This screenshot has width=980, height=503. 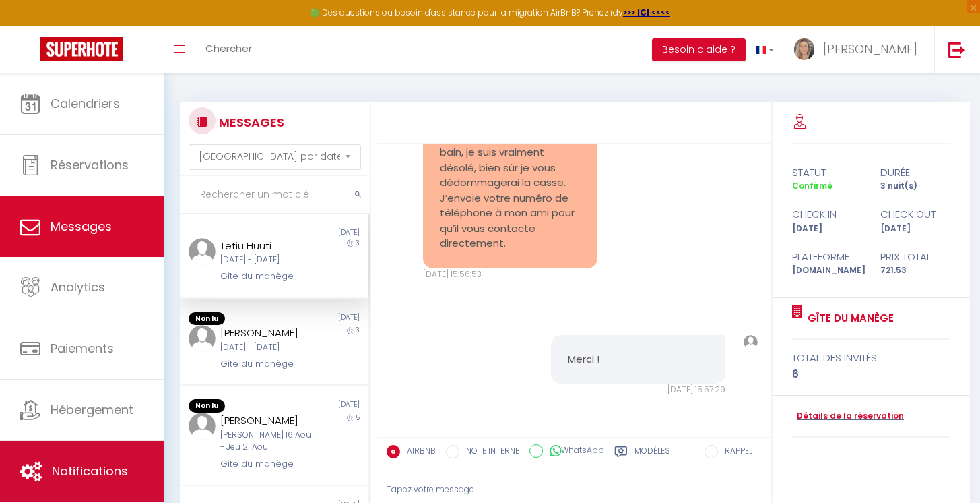 I want to click on div: 6, so click(x=872, y=374).